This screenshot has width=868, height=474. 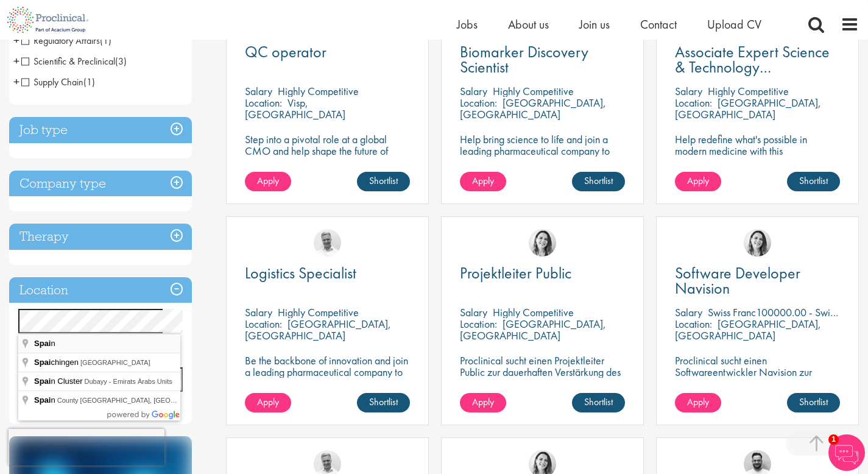 I want to click on span: (3), so click(x=120, y=61).